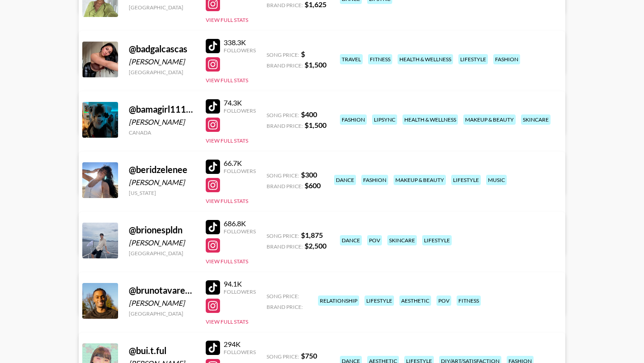 The width and height of the screenshot is (644, 363). What do you see at coordinates (496, 180) in the screenshot?
I see `div: music` at bounding box center [496, 180].